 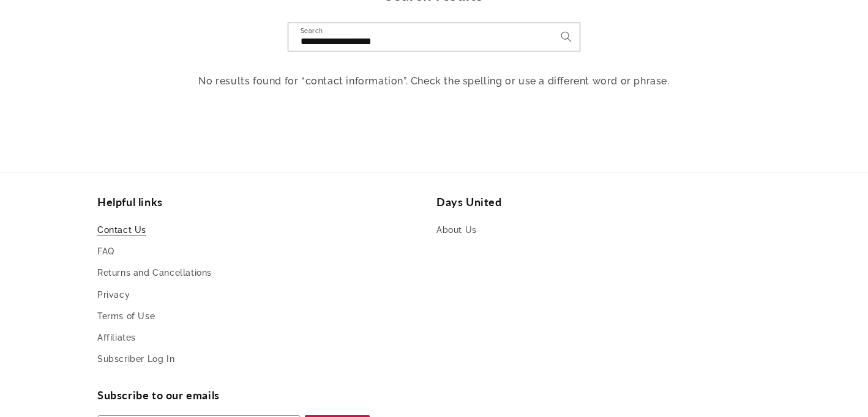 I want to click on h2: Subscribe to our emails, so click(x=266, y=395).